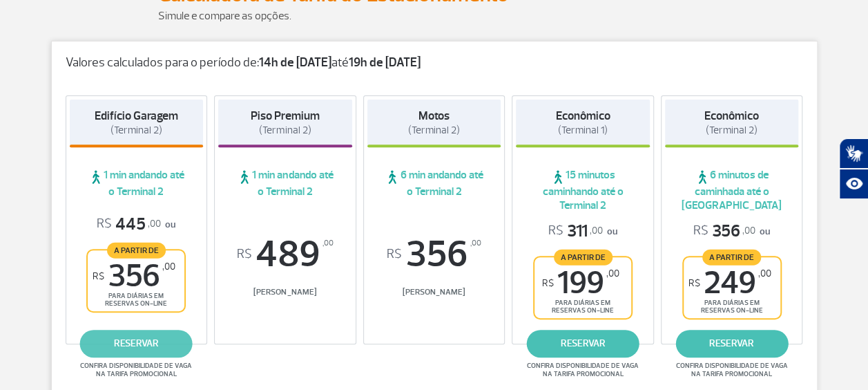  I want to click on span: 311, so click(575, 231).